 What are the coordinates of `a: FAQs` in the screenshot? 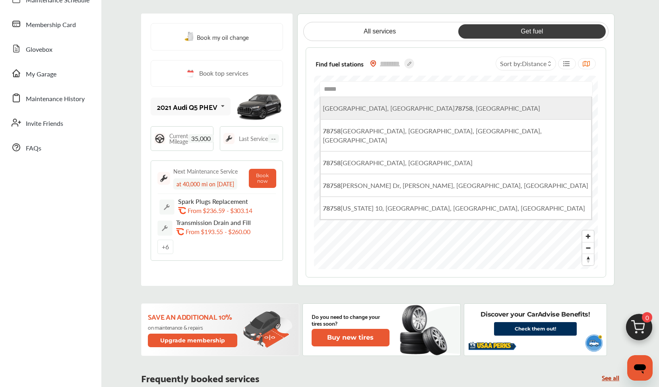 It's located at (50, 147).